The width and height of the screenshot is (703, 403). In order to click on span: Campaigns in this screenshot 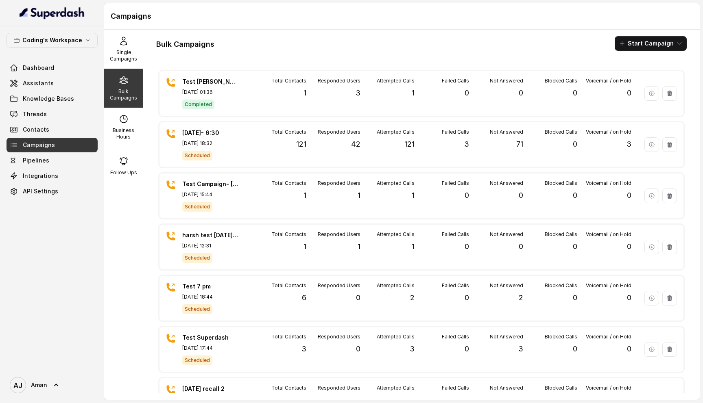, I will do `click(39, 145)`.